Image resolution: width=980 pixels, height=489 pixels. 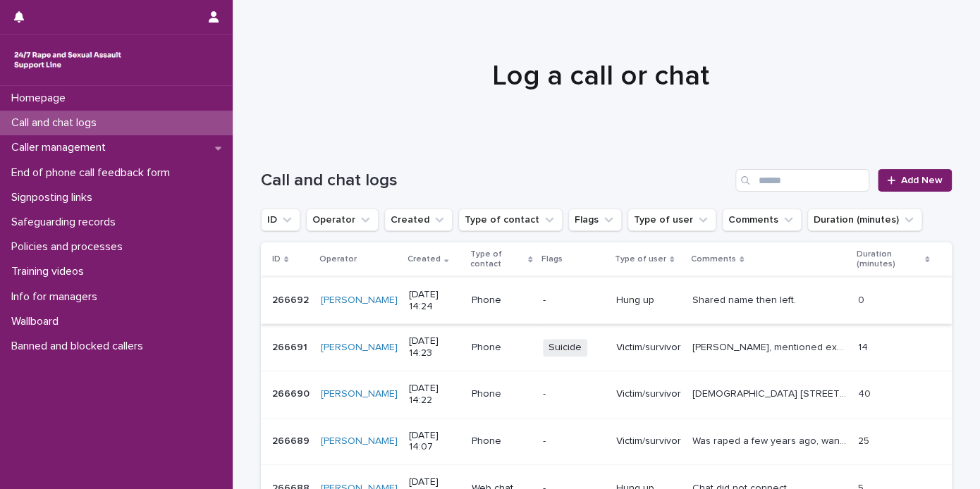 I want to click on p: End of phone call feedback form, so click(x=93, y=173).